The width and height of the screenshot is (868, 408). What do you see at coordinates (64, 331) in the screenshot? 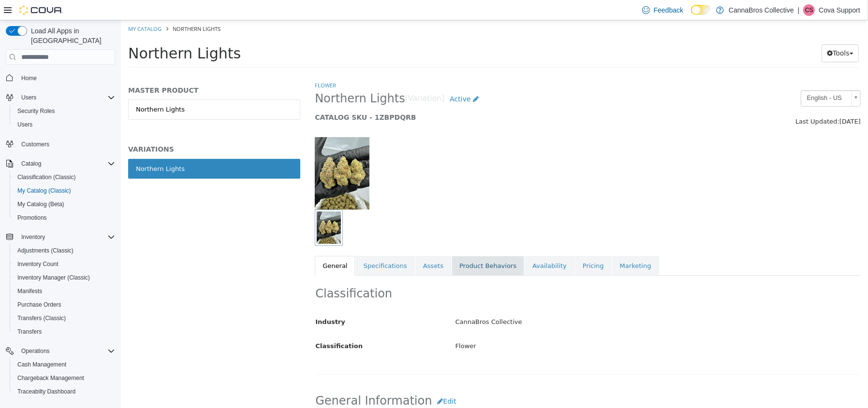
I see `button: Transfers` at bounding box center [64, 331].